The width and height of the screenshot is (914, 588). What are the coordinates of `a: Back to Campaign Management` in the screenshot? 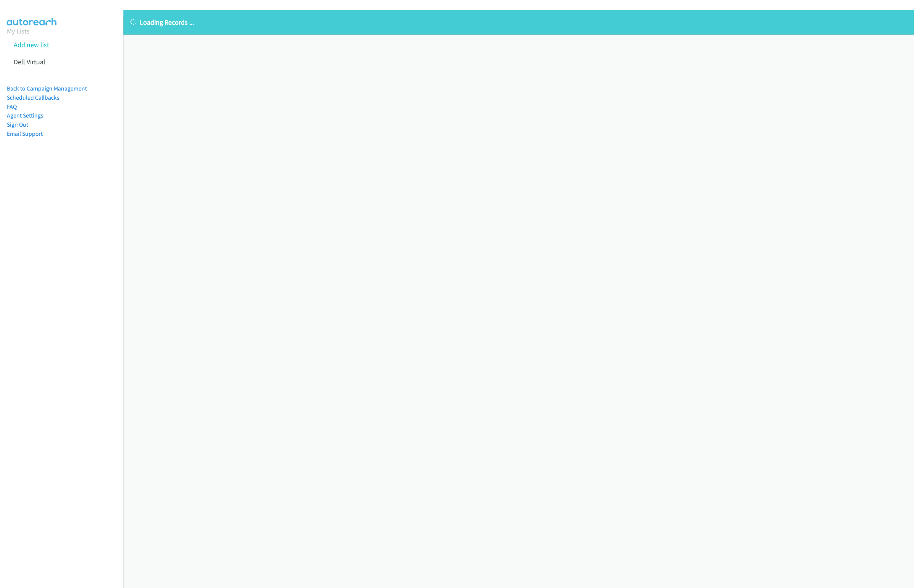 It's located at (47, 88).